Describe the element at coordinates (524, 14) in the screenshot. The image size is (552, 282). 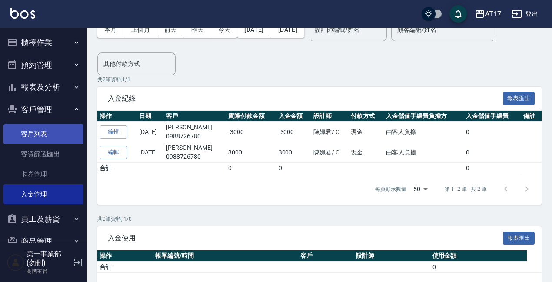
I see `button: 登出` at that location.